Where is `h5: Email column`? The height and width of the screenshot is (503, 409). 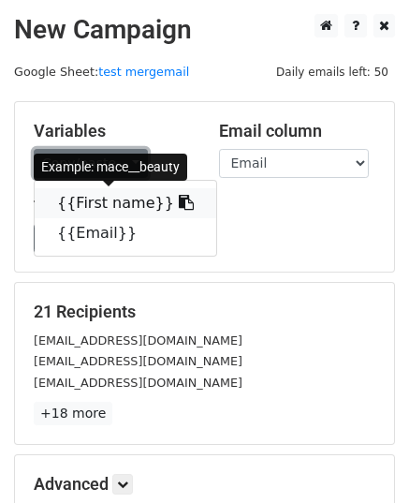 h5: Email column is located at coordinates (298, 131).